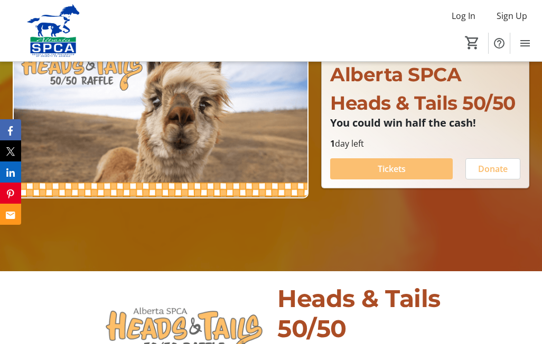 The height and width of the screenshot is (344, 542). Describe the element at coordinates (463, 16) in the screenshot. I see `span: Log In` at that location.